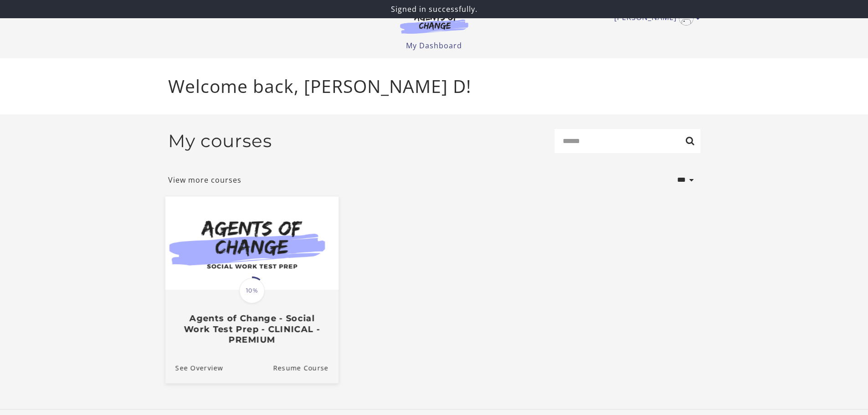  What do you see at coordinates (252, 291) in the screenshot?
I see `span: 10%` at bounding box center [252, 291].